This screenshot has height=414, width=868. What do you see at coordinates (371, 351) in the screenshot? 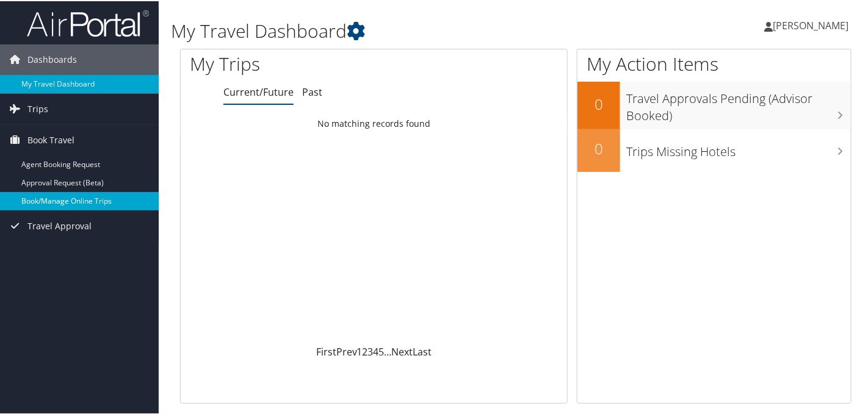
I see `a: 3` at bounding box center [371, 351].